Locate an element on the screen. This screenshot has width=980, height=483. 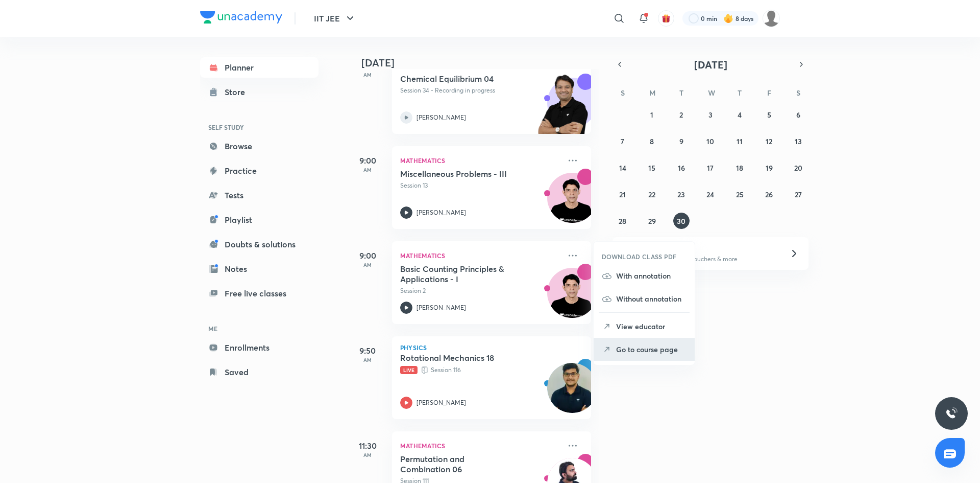
abbr: September 24, 2025 is located at coordinates (710, 194).